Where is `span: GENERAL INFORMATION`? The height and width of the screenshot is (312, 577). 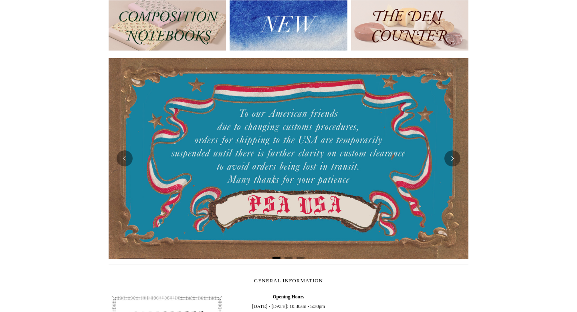
span: GENERAL INFORMATION is located at coordinates (288, 280).